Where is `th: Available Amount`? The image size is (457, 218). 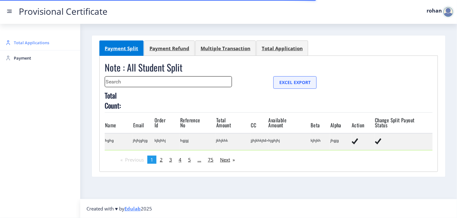 th: Available Amount is located at coordinates (289, 123).